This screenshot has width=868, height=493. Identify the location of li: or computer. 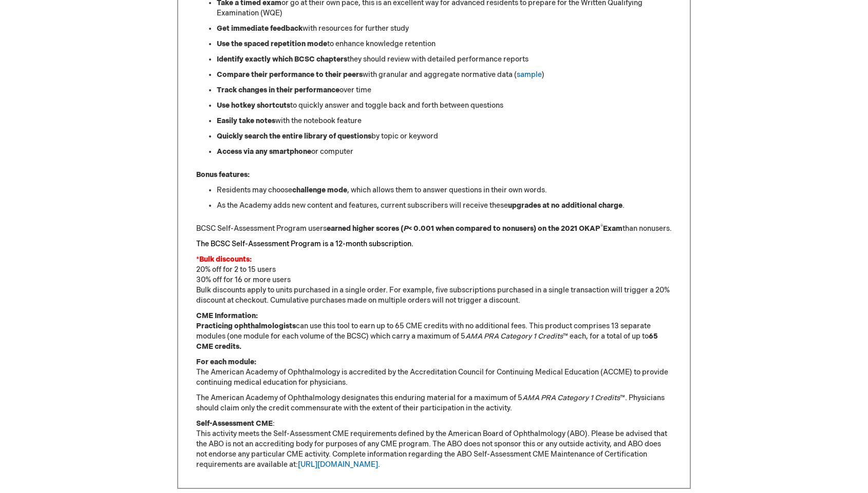
(444, 152).